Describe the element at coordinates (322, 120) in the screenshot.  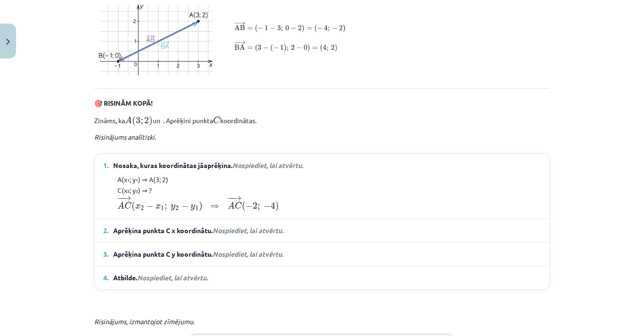
I see `p: Zināms, ka un . Aprēķini punkta koordinātas.` at that location.